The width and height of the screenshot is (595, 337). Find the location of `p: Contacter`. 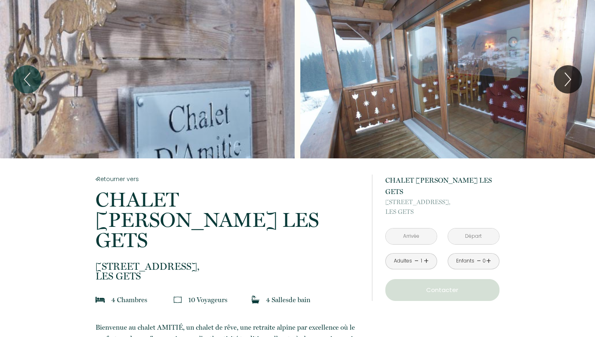

p: Contacter is located at coordinates (442, 290).